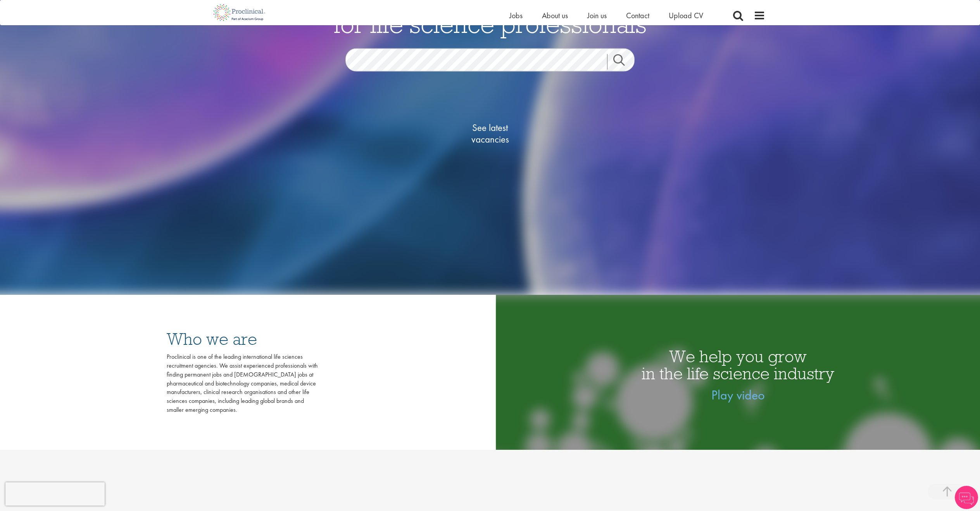 The height and width of the screenshot is (511, 980). I want to click on span: Join us, so click(597, 15).